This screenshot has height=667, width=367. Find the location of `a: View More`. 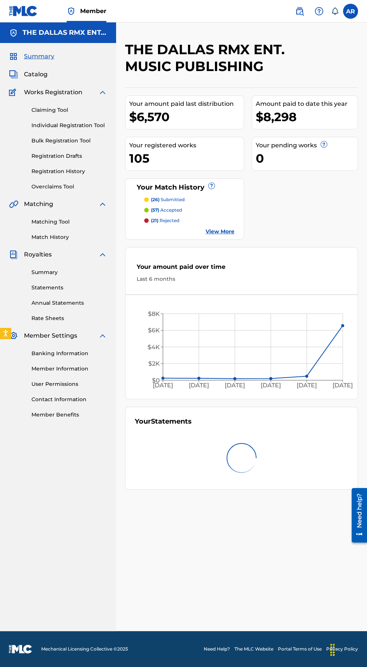

a: View More is located at coordinates (220, 232).